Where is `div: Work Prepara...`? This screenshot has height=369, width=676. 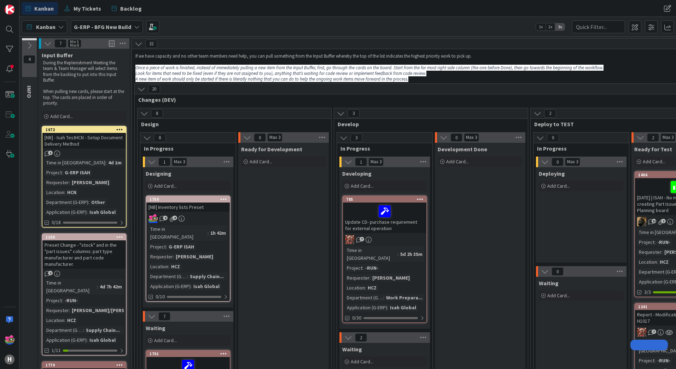
div: Work Prepara... is located at coordinates (404, 298).